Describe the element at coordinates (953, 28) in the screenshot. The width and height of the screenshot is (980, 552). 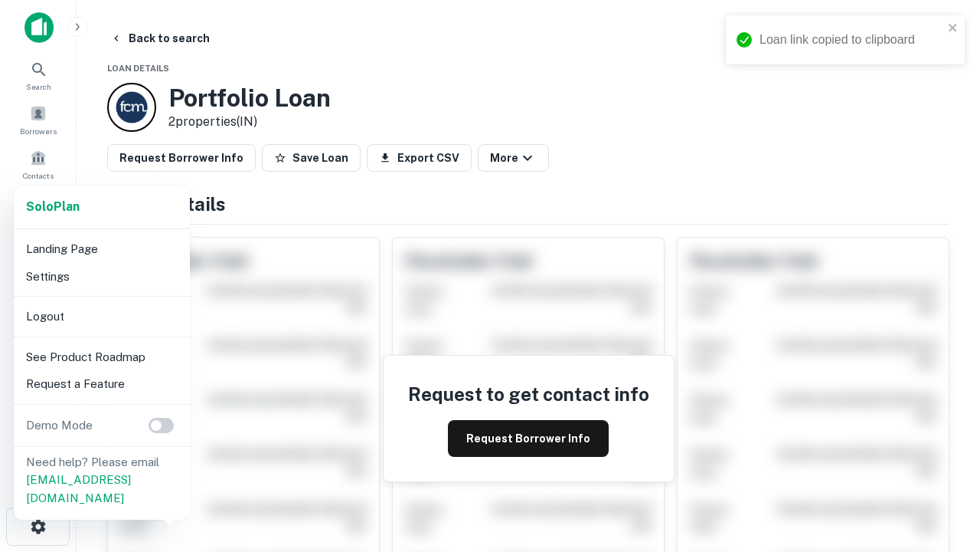
I see `button: close` at that location.